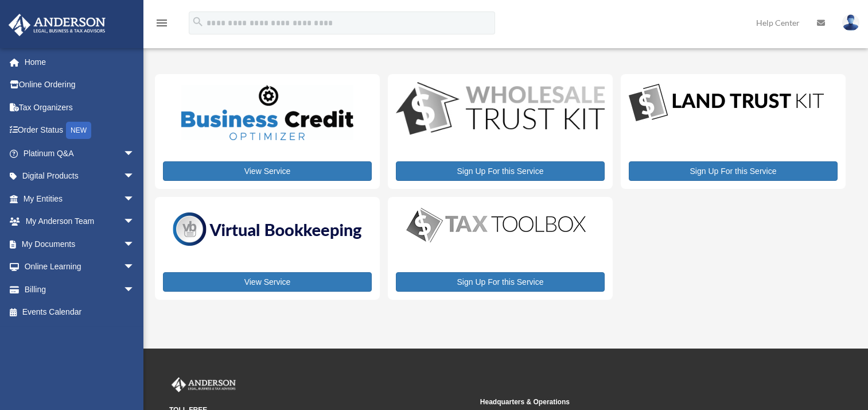 Image resolution: width=868 pixels, height=410 pixels. What do you see at coordinates (77, 176) in the screenshot?
I see `a: Digital Productsarrow_drop_down` at bounding box center [77, 176].